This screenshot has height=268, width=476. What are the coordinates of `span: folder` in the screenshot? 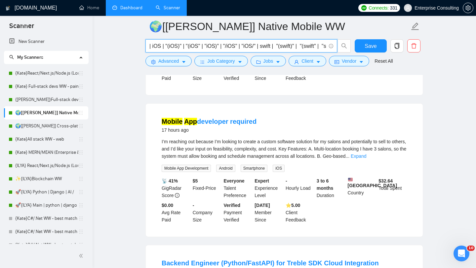 It's located at (259, 62).